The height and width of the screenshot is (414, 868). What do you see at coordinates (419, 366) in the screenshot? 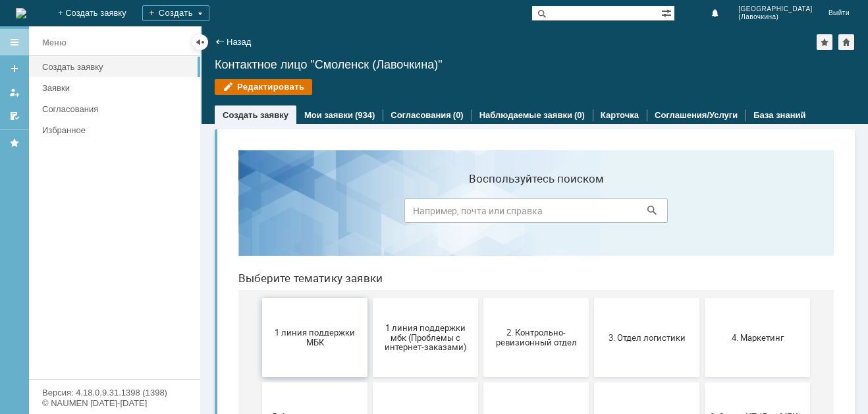
I see `span: Отдел-ИТ (Офис)` at bounding box center [419, 366].